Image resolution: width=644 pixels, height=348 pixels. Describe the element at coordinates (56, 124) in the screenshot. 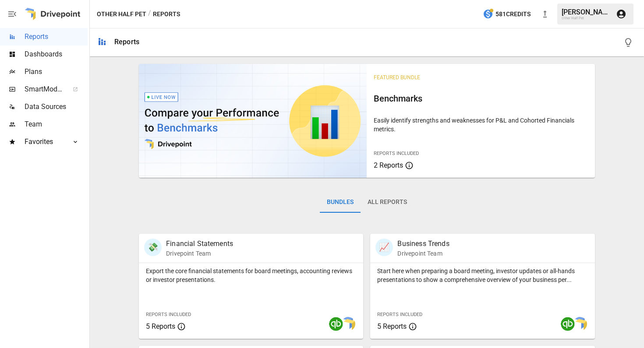

I see `span: Team` at that location.